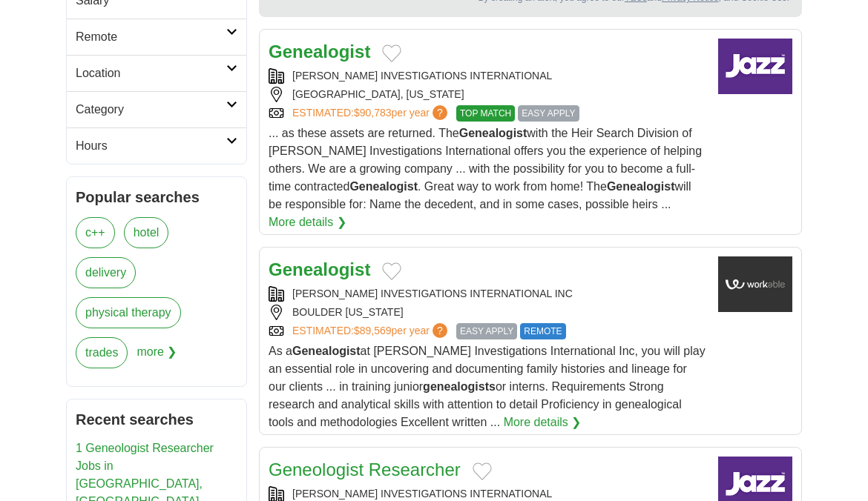 The width and height of the screenshot is (868, 501). What do you see at coordinates (151, 74) in the screenshot?
I see `h2: Location` at bounding box center [151, 74].